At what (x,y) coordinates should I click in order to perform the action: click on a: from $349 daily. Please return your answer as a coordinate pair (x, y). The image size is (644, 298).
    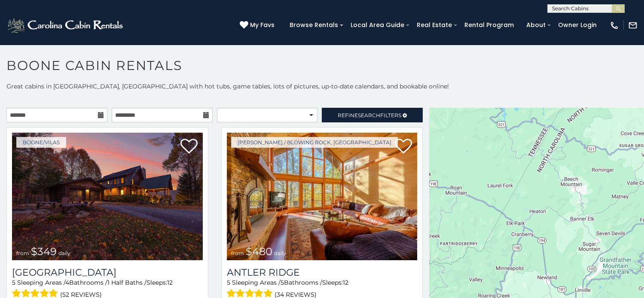
    Looking at the image, I should click on (107, 196).